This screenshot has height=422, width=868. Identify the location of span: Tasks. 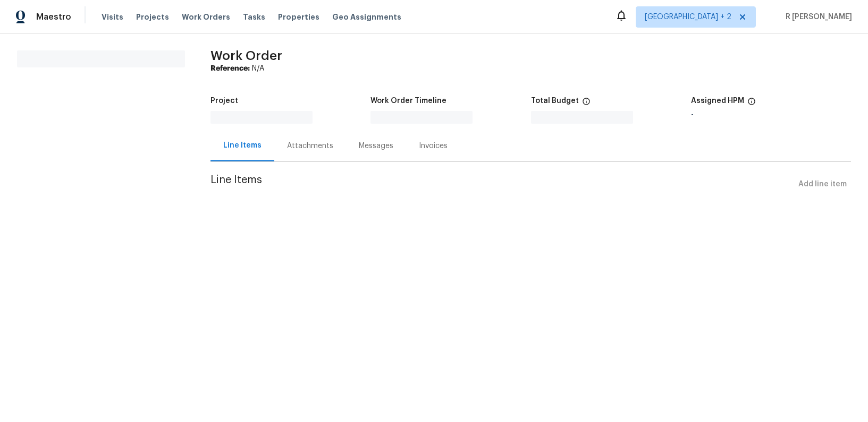
(254, 17).